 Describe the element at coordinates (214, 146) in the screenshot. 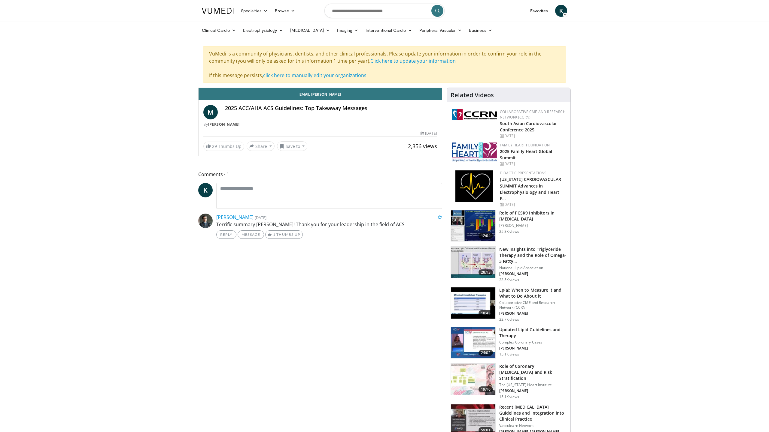

I see `span: 29` at that location.